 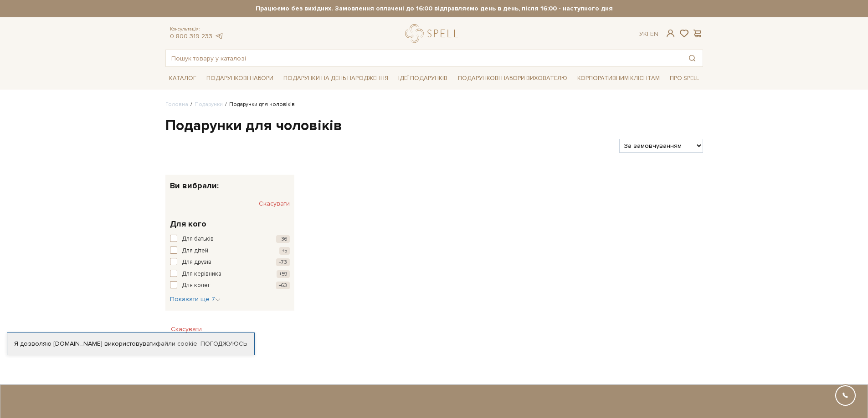 I want to click on input: Пошук товару у каталозі, so click(x=423, y=58).